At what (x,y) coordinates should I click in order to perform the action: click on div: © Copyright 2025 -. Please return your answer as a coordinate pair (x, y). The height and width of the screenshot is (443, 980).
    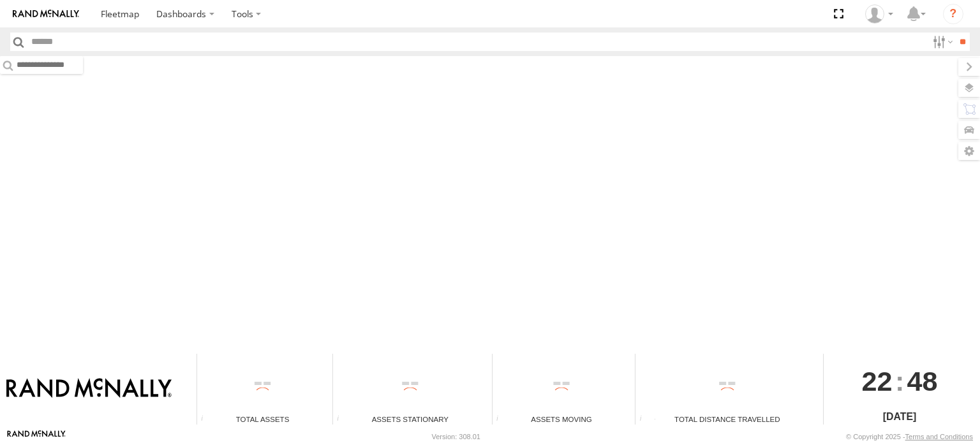
    Looking at the image, I should click on (909, 437).